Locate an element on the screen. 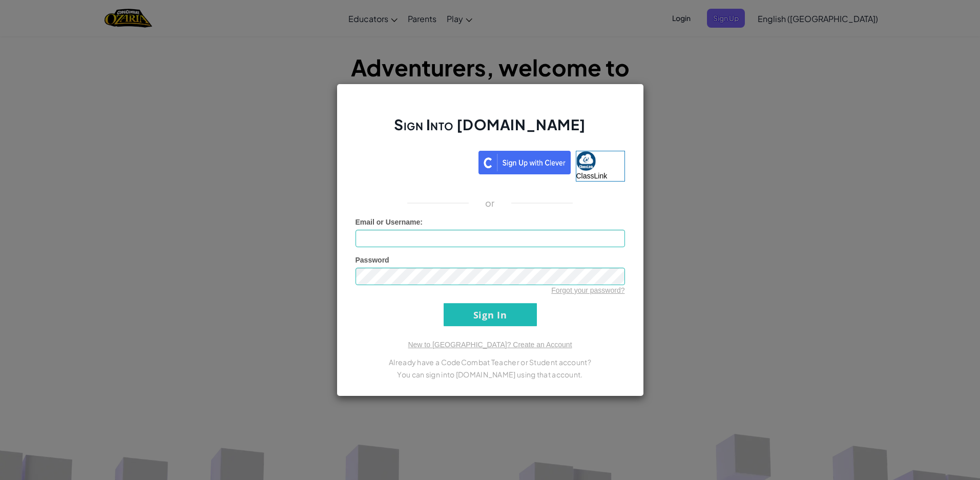  a: Forgot your password? is located at coordinates (588, 290).